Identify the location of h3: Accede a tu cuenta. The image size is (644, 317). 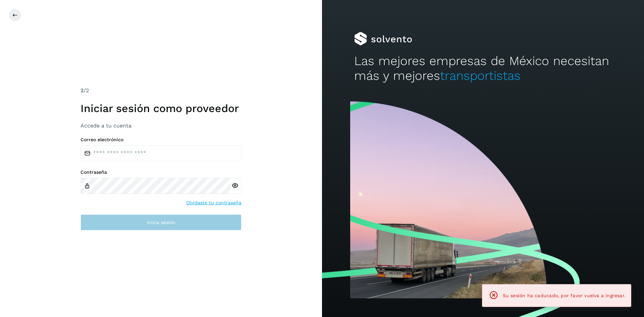
(161, 125).